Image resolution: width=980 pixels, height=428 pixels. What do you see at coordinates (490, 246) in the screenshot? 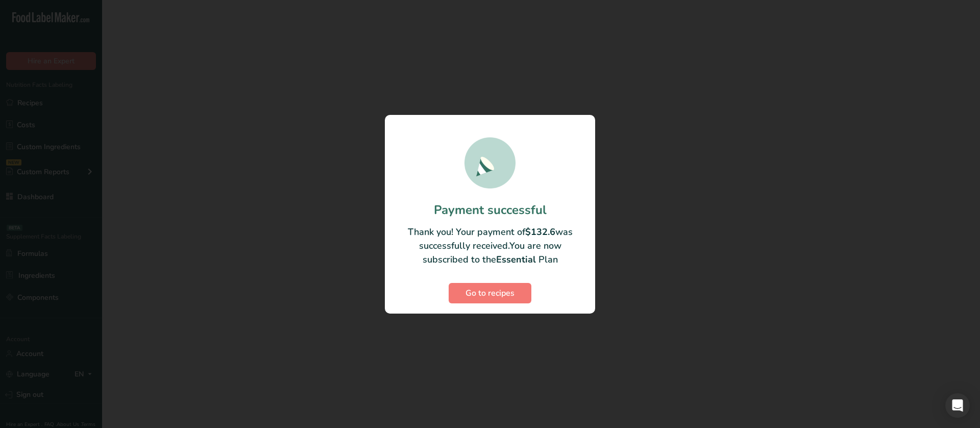
I see `p: Thank you! Your payment of was successfully received.` at bounding box center [490, 246].